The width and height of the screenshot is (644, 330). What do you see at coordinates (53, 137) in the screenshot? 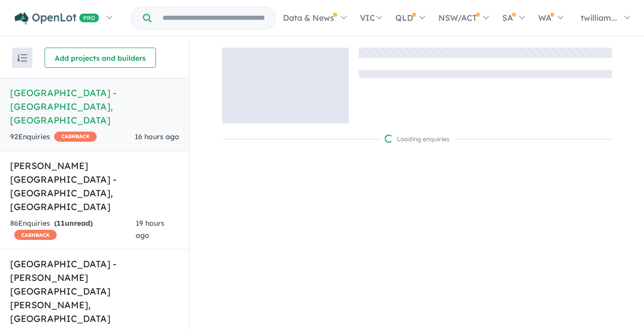
I see `div: 92 Enquir ies` at bounding box center [53, 137].